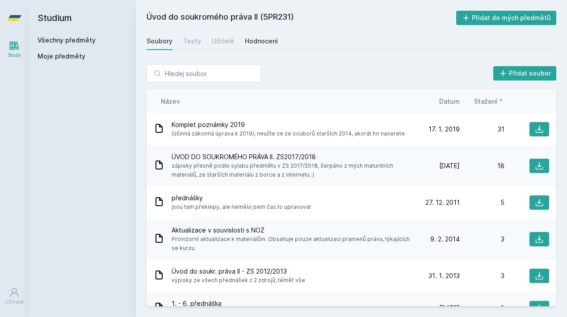 Image resolution: width=567 pixels, height=317 pixels. I want to click on span: Provizorní aktualizace k materiálům. Obsahuje pouze aktualizaci pramenů práva, týkajících se kurzu., so click(291, 243).